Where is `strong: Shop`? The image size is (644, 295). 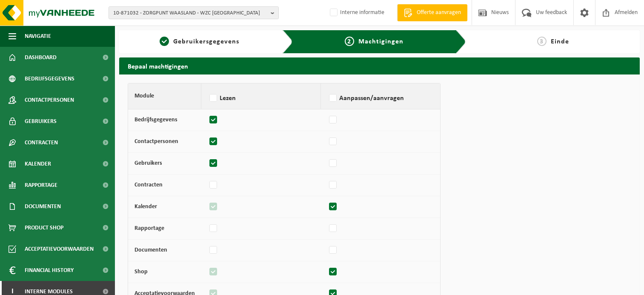
strong: Shop is located at coordinates (141, 271).